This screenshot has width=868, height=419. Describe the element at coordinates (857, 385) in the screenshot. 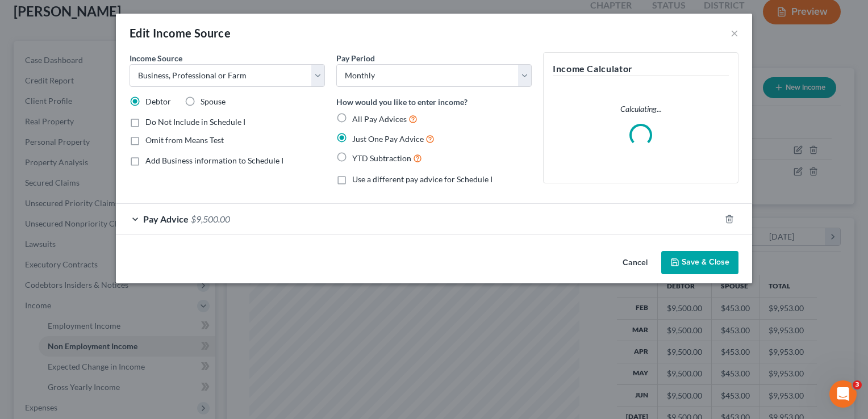

I see `span: 3` at that location.